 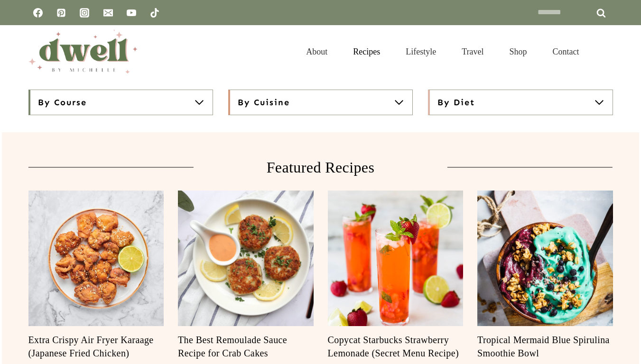 What do you see at coordinates (132, 13) in the screenshot?
I see `a: YouTube` at bounding box center [132, 13].